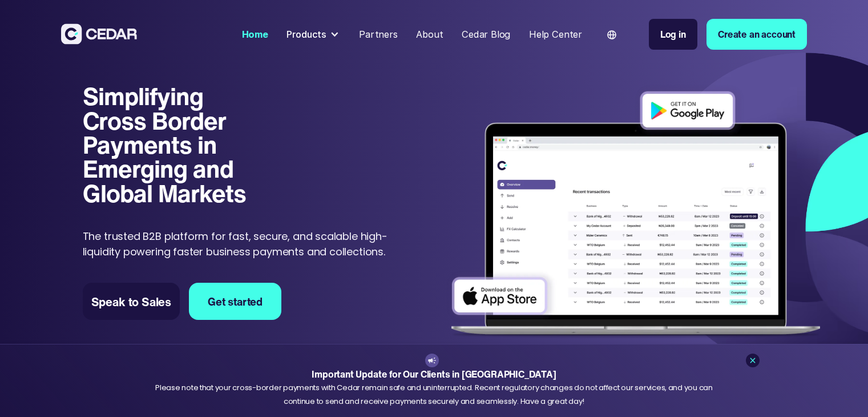  I want to click on div: Cedar Blog, so click(486, 34).